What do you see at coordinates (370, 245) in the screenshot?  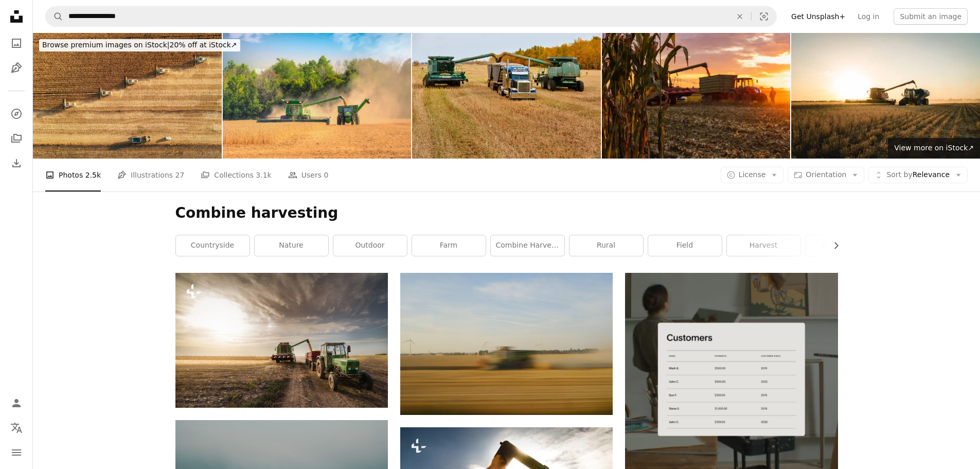 I see `a: outdoor` at bounding box center [370, 245].